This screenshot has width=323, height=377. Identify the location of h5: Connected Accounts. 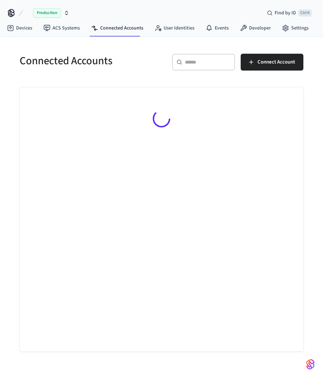
(88, 61).